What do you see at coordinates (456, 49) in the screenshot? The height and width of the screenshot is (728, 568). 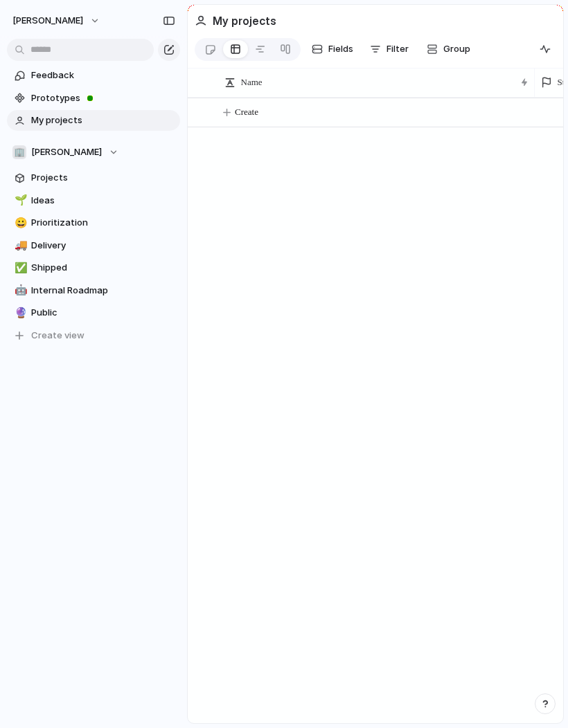 I see `span: Group` at bounding box center [456, 49].